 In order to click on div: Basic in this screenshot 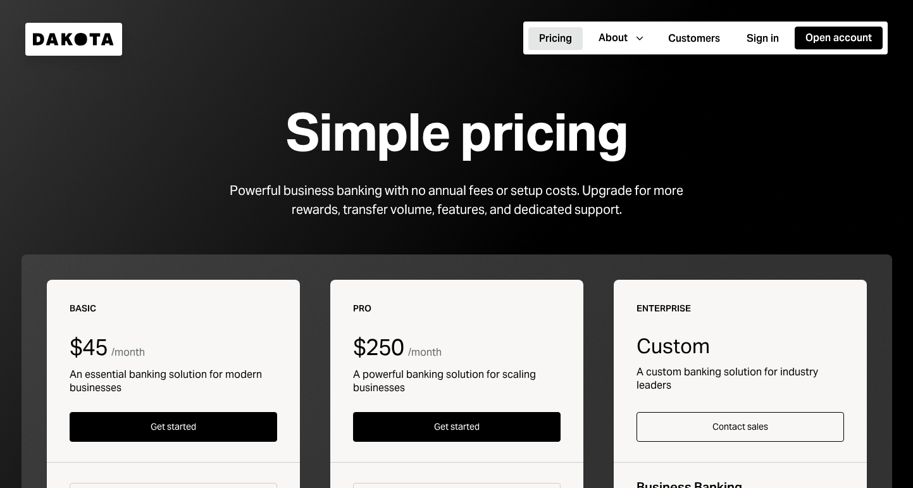, I will do `click(173, 308)`.